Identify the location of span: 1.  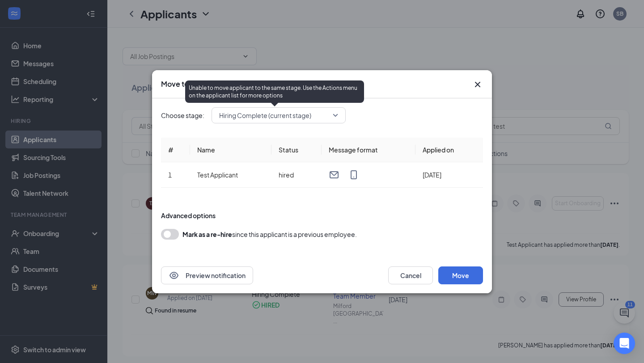
(170, 175).